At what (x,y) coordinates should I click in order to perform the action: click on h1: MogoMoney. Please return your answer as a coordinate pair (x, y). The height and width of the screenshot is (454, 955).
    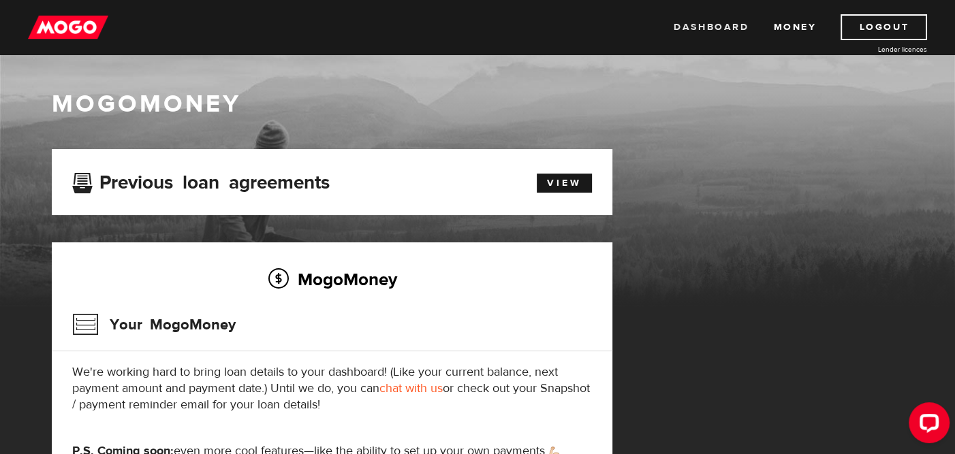
    Looking at the image, I should click on (477, 104).